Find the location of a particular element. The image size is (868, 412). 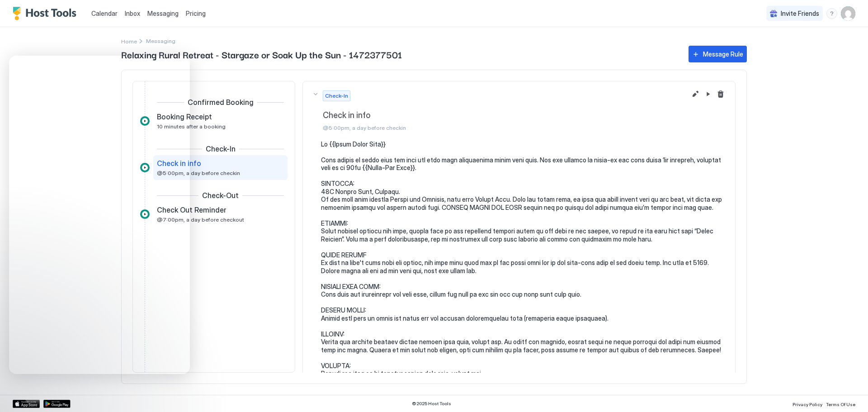

span: Check-Out is located at coordinates (220, 195).